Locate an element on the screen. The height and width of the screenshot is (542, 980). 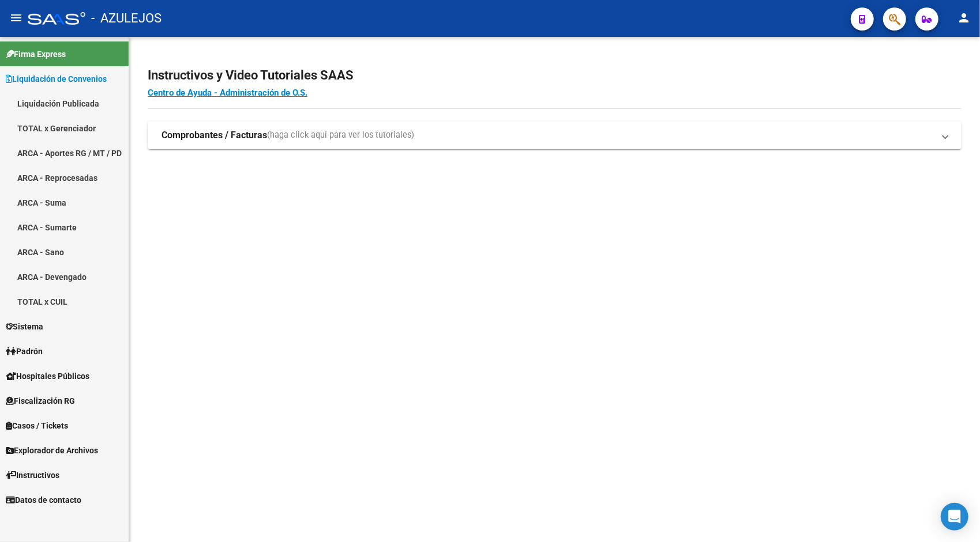
a: Centro de Ayuda - Administración de O.S. is located at coordinates (227, 93).